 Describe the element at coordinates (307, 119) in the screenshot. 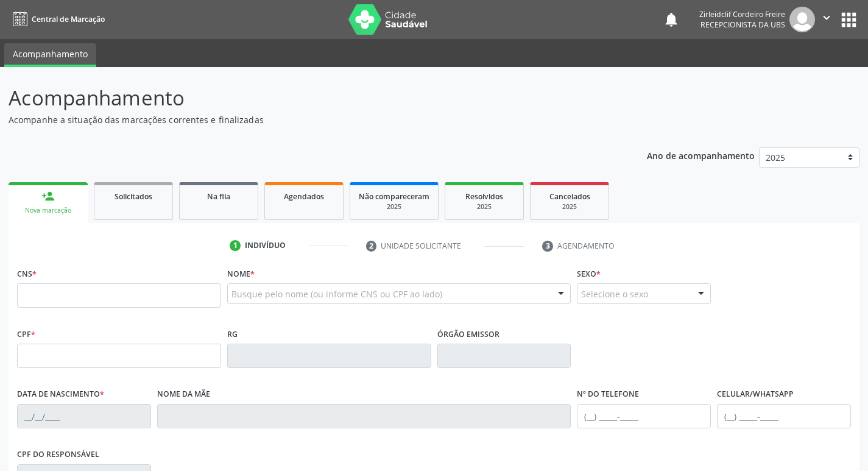

I see `p: Acompanhe a situação das marcações correntes e finalizadas` at that location.